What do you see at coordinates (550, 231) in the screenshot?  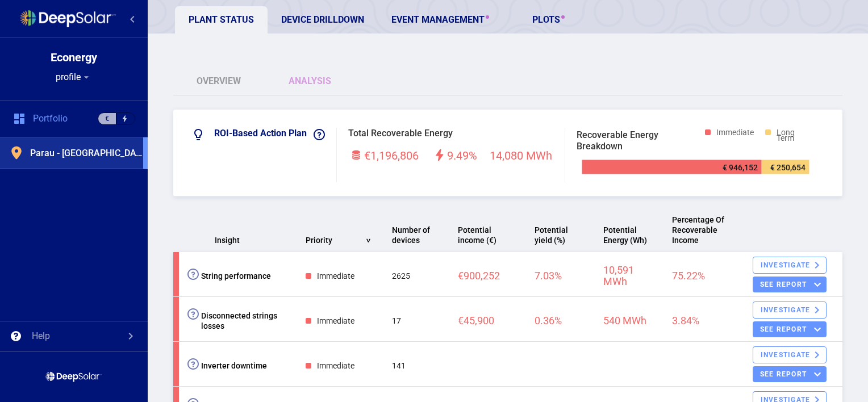 I see `th: Potential yield (%)` at bounding box center [550, 231].